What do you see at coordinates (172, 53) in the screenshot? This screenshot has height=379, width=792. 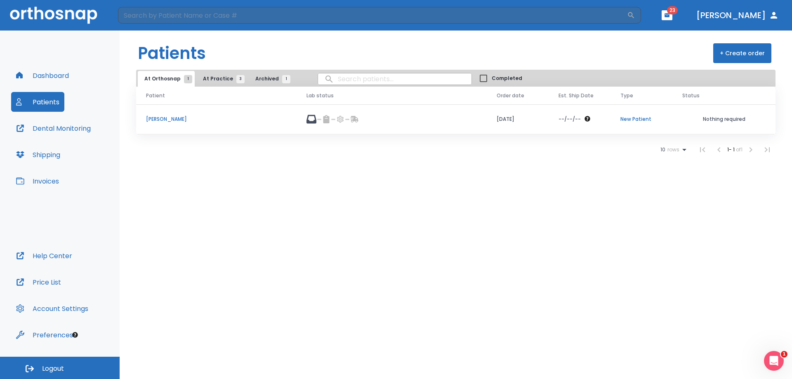 I see `h1: Patients` at bounding box center [172, 53].